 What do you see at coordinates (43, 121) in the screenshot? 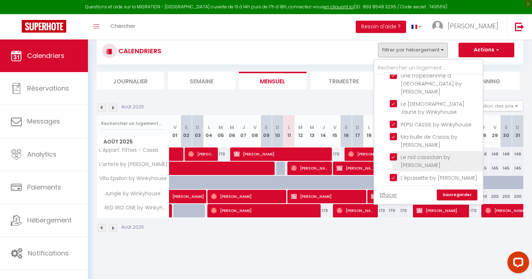
I see `span: Messages` at bounding box center [43, 121].